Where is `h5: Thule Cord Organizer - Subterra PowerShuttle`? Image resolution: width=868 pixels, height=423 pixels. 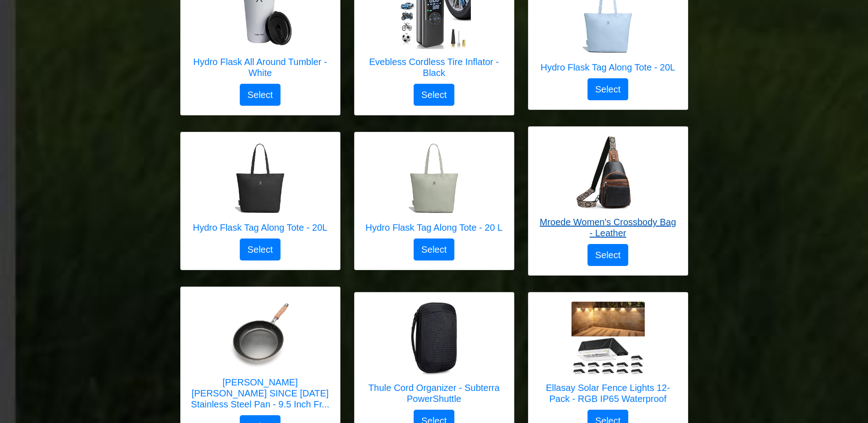 h5: Thule Cord Organizer - Subterra PowerShuttle is located at coordinates (435, 394).